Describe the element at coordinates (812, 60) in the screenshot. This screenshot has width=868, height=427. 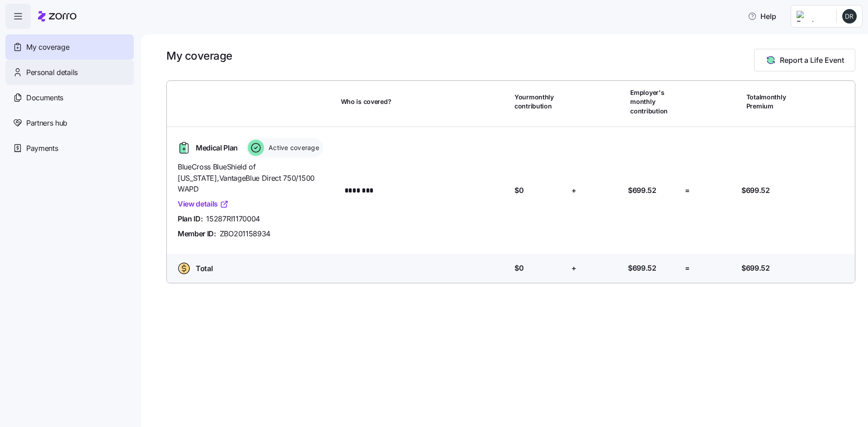
I see `span: Report a Life Event` at that location.